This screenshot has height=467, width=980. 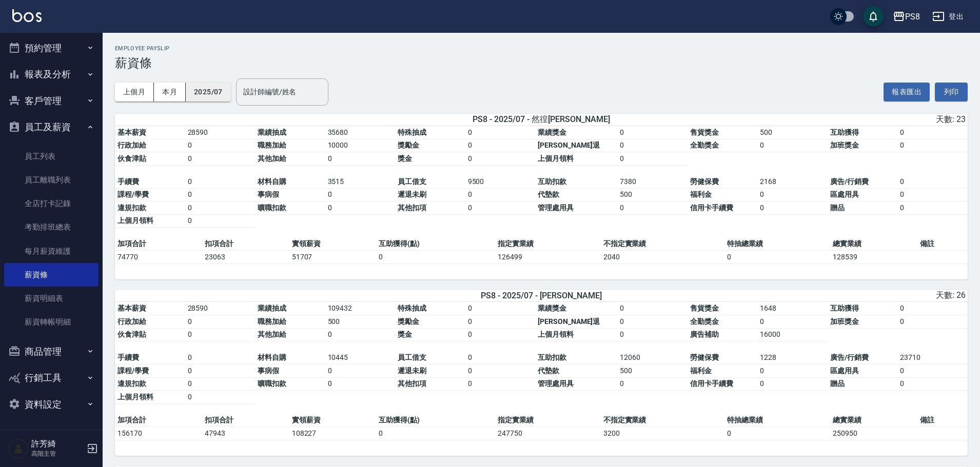 I want to click on td: 10000, so click(x=360, y=146).